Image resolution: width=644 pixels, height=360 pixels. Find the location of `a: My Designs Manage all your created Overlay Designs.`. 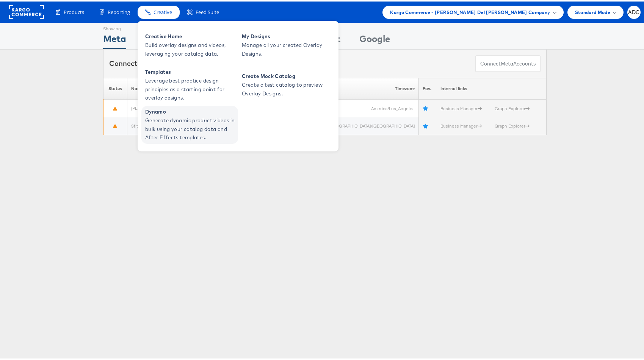

a: My Designs Manage all your created Overlay Designs. is located at coordinates (286, 44).